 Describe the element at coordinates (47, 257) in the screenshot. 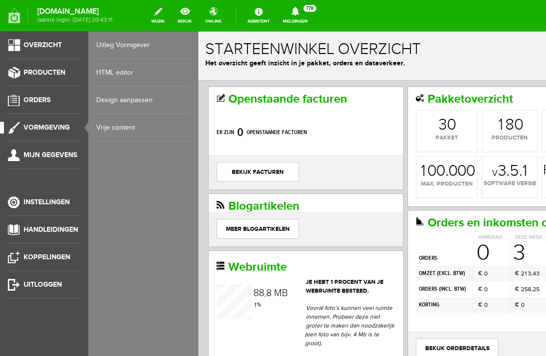

I see `span: Koppelingen` at that location.